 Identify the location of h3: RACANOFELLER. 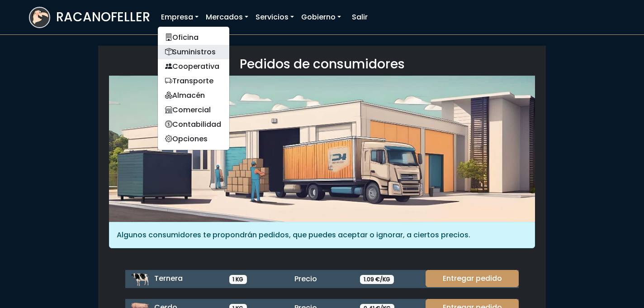
(103, 17).